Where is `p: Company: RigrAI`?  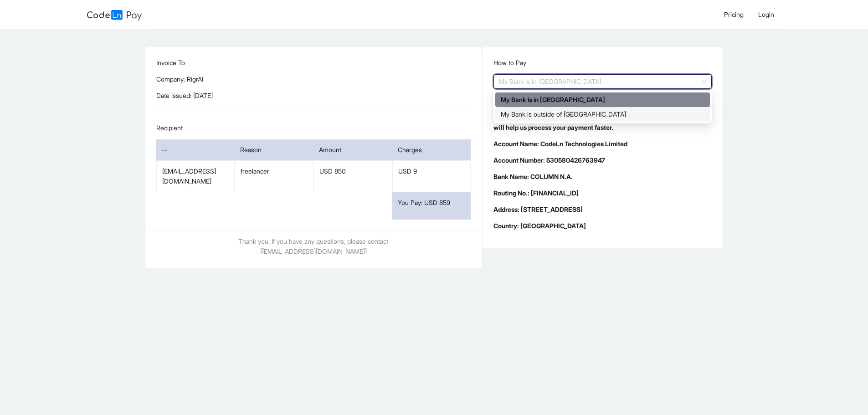 p: Company: RigrAI is located at coordinates (313, 79).